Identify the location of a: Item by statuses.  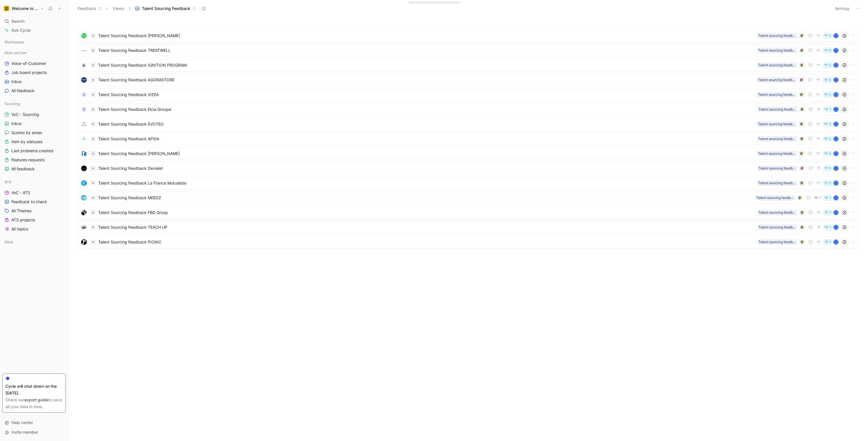
(34, 142).